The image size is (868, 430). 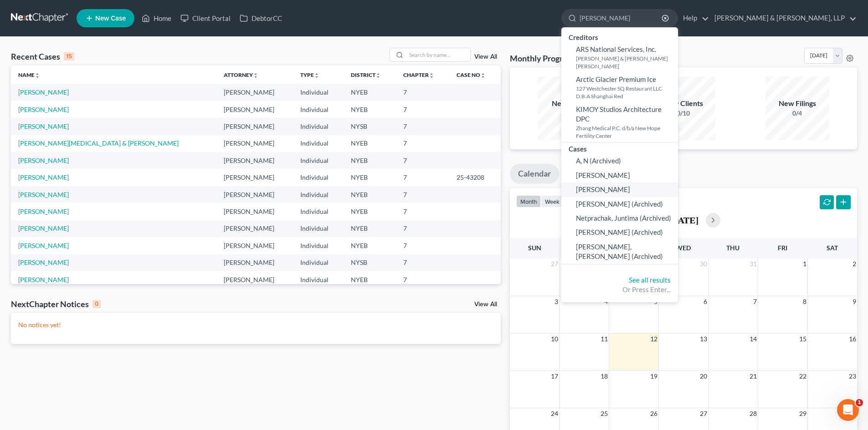 What do you see at coordinates (683, 247) in the screenshot?
I see `span: Wed` at bounding box center [683, 247].